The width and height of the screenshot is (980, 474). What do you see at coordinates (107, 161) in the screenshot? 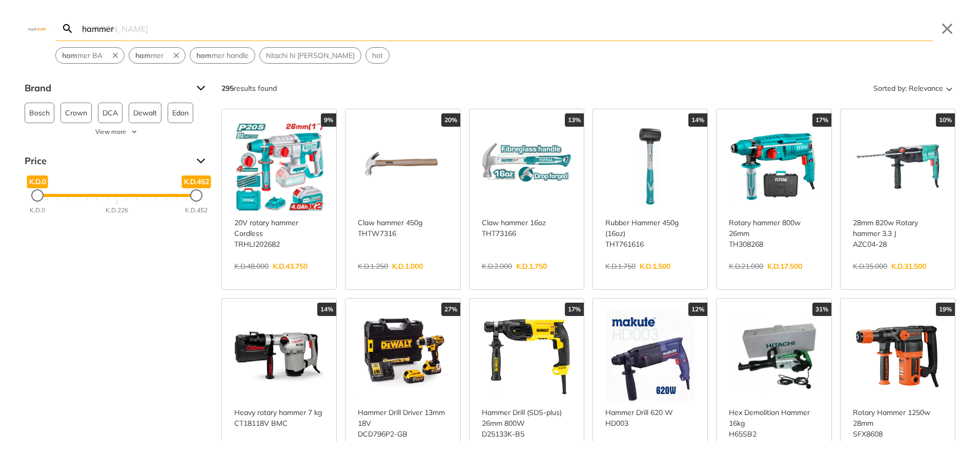
I see `span: Price` at bounding box center [107, 161].